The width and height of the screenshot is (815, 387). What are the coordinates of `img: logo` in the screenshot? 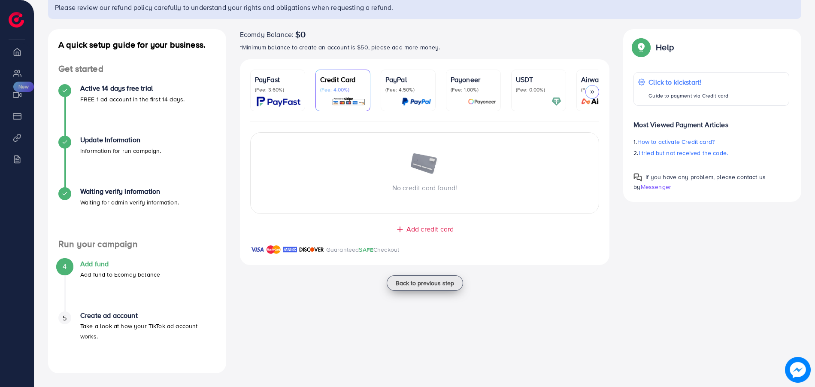 It's located at (16, 20).